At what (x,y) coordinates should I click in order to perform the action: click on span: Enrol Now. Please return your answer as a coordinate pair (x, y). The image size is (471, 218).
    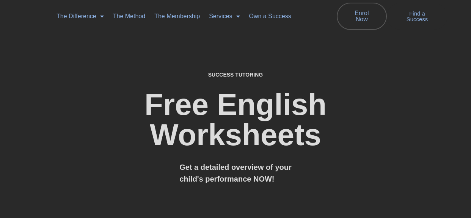
    Looking at the image, I should click on (362, 16).